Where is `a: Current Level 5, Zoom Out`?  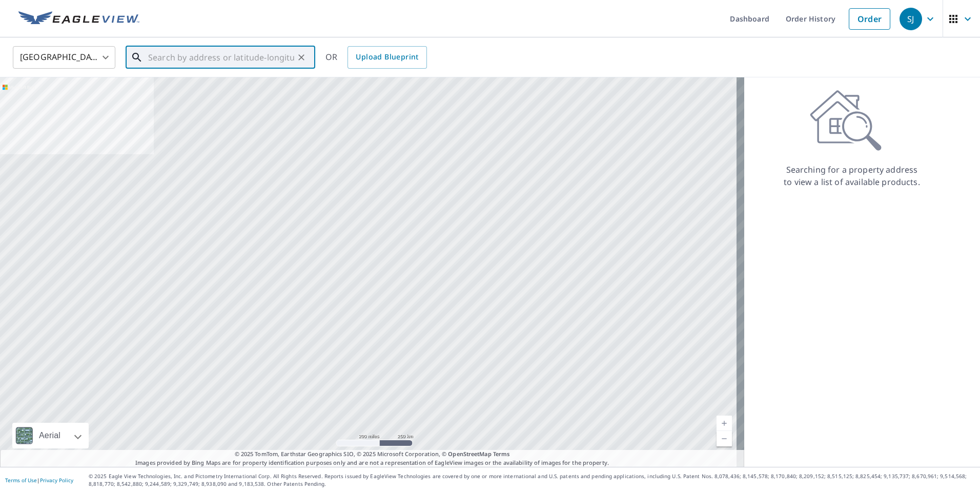 a: Current Level 5, Zoom Out is located at coordinates (725, 439).